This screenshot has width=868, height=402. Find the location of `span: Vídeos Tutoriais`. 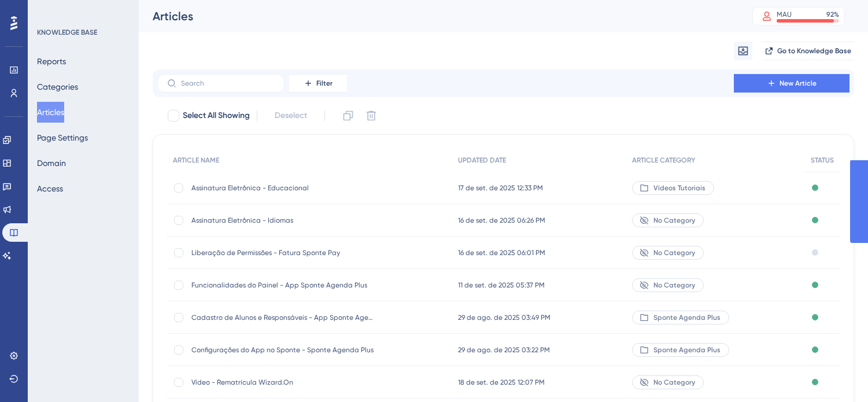

span: Vídeos Tutoriais is located at coordinates (679, 188).